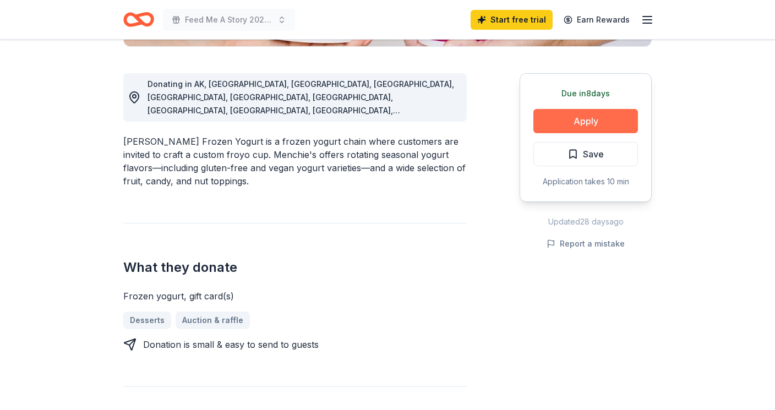 This screenshot has width=775, height=410. What do you see at coordinates (229, 20) in the screenshot?
I see `span: Feed Me A Story 2025 Benefit Gala` at bounding box center [229, 20].